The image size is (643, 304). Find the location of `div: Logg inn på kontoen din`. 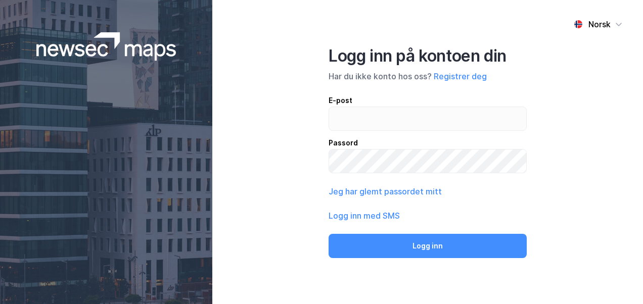

div: Logg inn på kontoen din is located at coordinates (428, 56).